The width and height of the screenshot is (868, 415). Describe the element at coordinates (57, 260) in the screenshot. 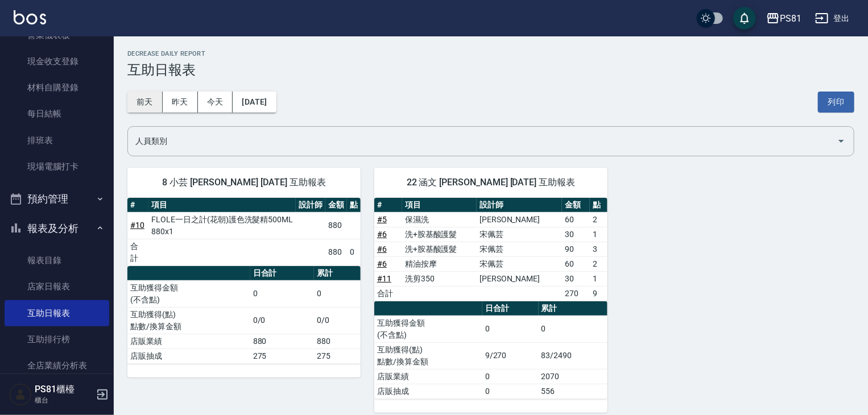

I see `a: 報表目錄` at that location.